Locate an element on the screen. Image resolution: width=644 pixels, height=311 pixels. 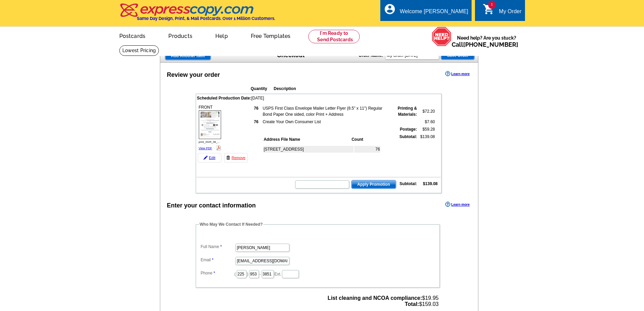
span: Scheduled Production Date: is located at coordinates (224, 98).